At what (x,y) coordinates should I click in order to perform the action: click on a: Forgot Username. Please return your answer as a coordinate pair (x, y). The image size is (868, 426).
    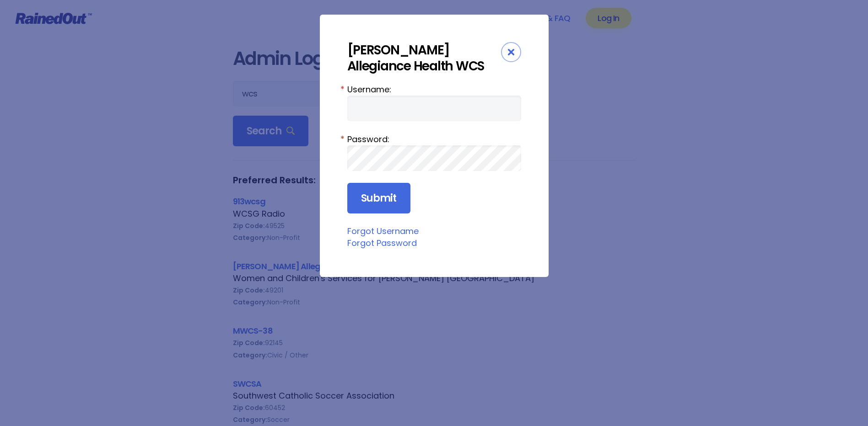
    Looking at the image, I should click on (383, 231).